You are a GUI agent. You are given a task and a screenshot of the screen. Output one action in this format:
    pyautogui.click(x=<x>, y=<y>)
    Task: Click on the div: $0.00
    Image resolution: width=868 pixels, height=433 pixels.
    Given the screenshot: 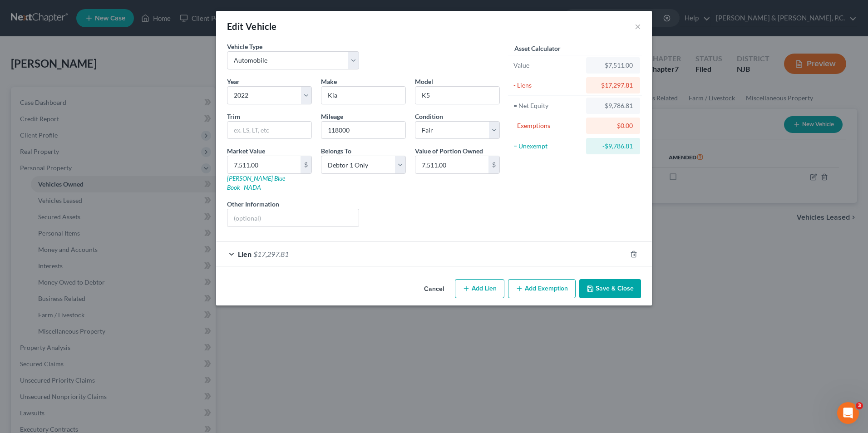 What is the action you would take?
    pyautogui.click(x=613, y=126)
    